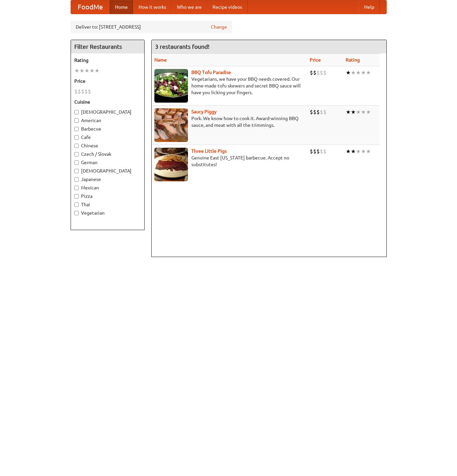  What do you see at coordinates (108, 188) in the screenshot?
I see `label: Mexican` at bounding box center [108, 188].